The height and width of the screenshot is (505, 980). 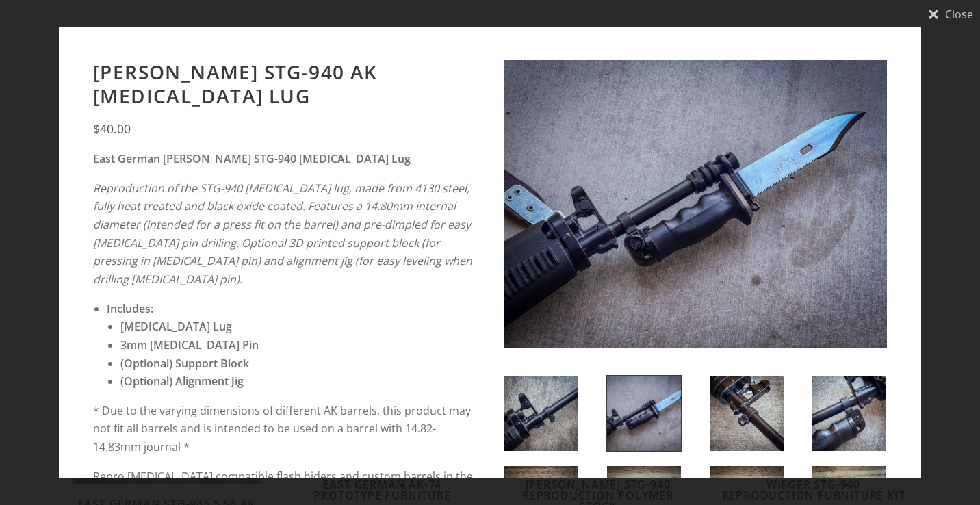 What do you see at coordinates (959, 14) in the screenshot?
I see `span: Close` at bounding box center [959, 14].